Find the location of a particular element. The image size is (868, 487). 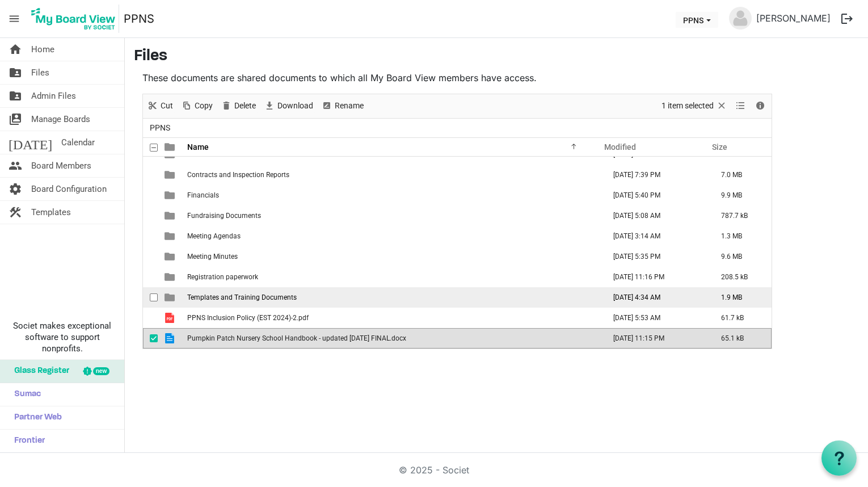

button: Details is located at coordinates (760, 105).